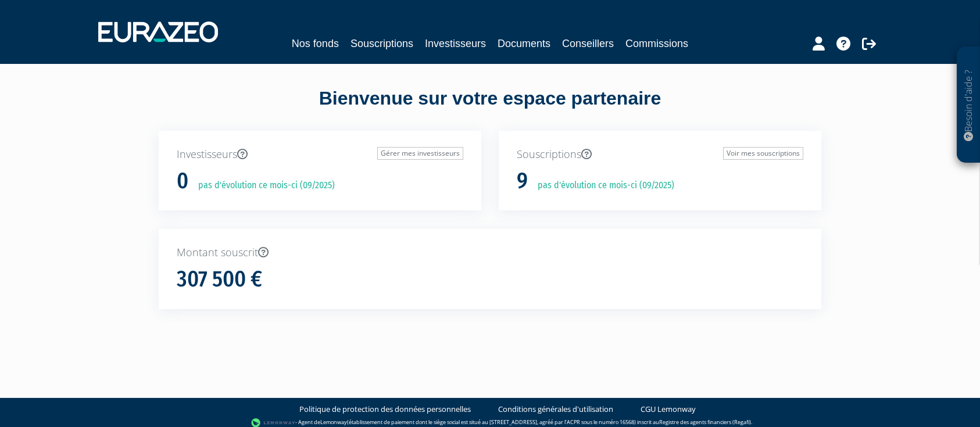 This screenshot has width=980, height=427. I want to click on a: Gérer mes investisseurs, so click(420, 154).